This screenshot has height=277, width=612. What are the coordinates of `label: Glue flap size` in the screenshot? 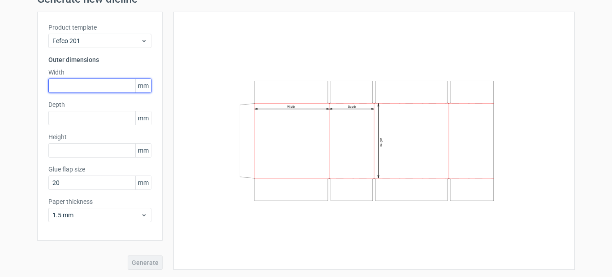 It's located at (100, 169).